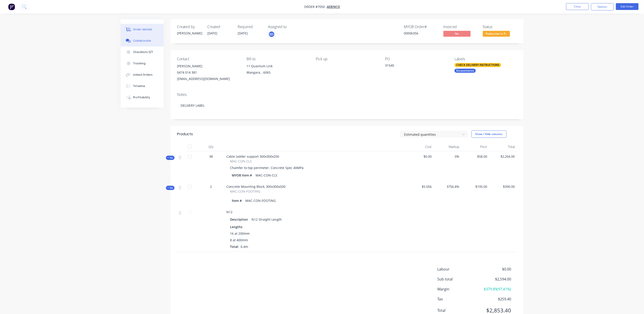 Image resolution: width=644 pixels, height=314 pixels. I want to click on button: Timeline, so click(142, 86).